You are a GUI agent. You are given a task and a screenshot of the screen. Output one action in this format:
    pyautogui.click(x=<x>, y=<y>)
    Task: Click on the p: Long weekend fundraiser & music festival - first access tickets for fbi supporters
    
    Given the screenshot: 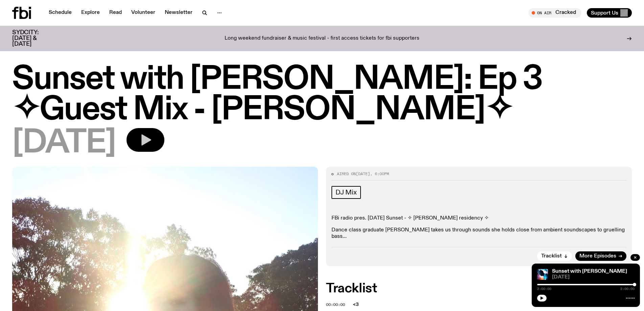 What is the action you would take?
    pyautogui.click(x=322, y=39)
    